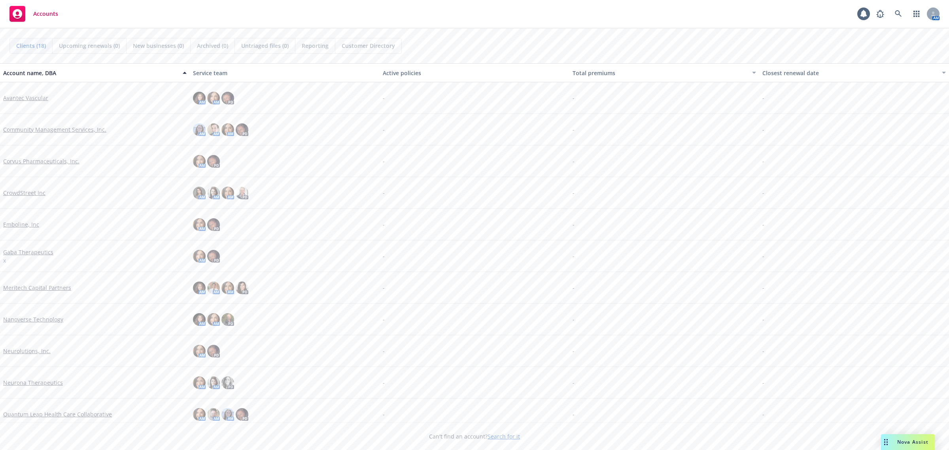 The image size is (949, 450). I want to click on a: Search for it, so click(504, 436).